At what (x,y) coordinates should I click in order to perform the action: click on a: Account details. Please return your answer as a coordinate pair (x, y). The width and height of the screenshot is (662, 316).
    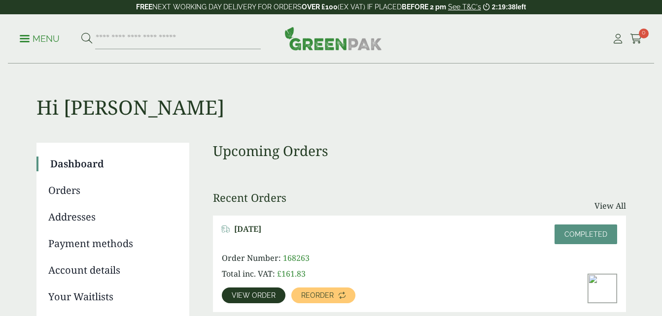
    Looking at the image, I should click on (112, 271).